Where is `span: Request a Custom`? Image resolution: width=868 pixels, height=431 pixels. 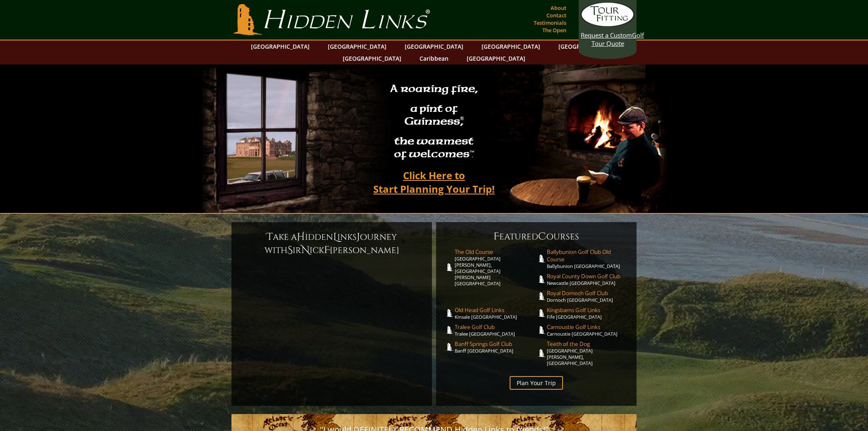 span: Request a Custom is located at coordinates (606, 35).